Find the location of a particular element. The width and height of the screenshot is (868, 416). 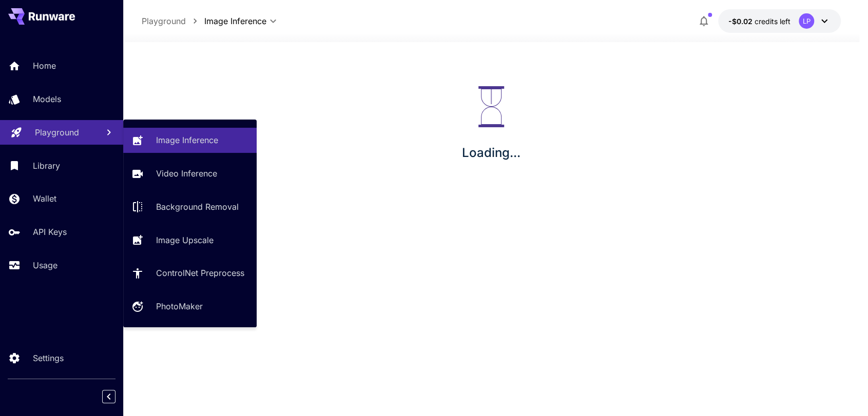

p: ControlNet Preprocess is located at coordinates (200, 273).